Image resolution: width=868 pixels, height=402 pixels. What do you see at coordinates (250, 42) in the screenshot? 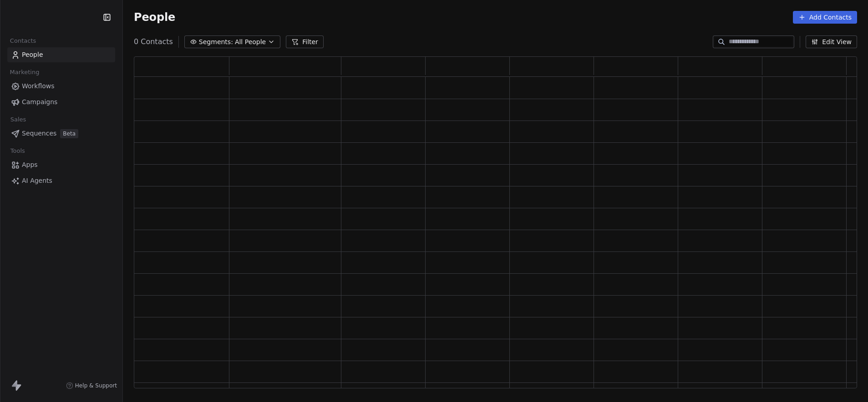
I see `span: All People` at bounding box center [250, 42].